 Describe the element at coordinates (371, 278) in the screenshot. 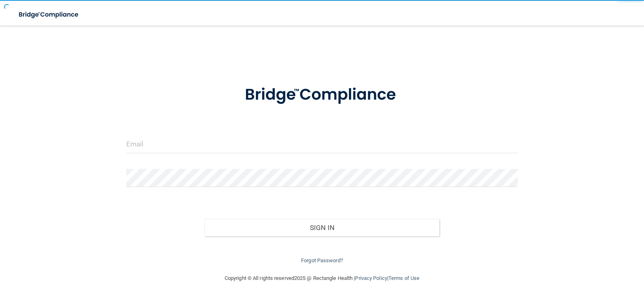

I see `a: Privacy Policy` at that location.